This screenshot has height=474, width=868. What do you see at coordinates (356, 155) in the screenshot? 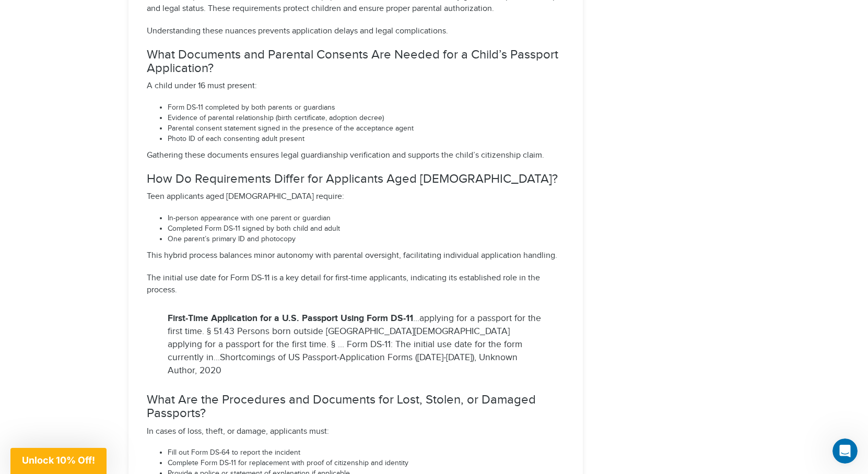
I see `p: Gathering these documents ensures legal guardianship verification and supports the child’s citize...` at bounding box center [356, 155].